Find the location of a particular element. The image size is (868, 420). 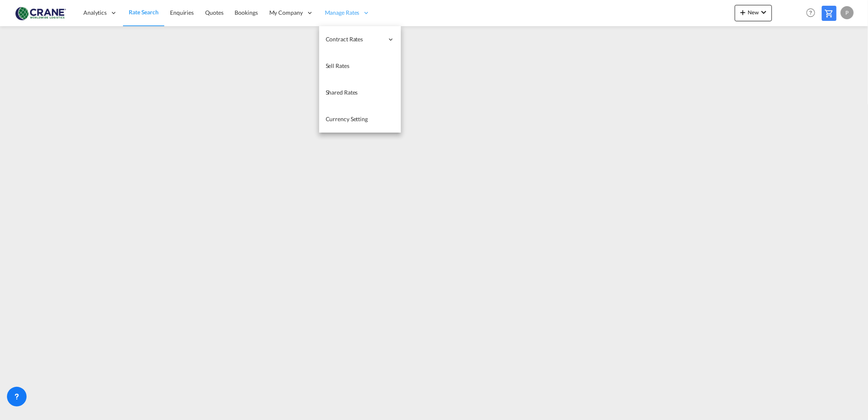

span: My Company is located at coordinates (286, 13).